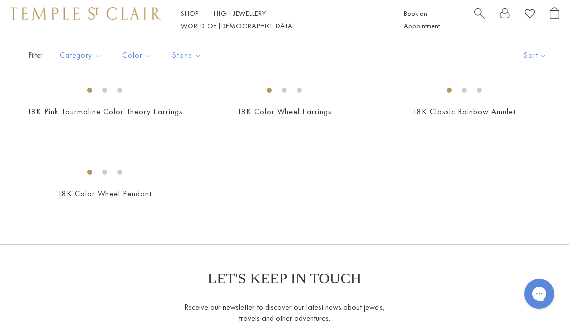 This screenshot has height=322, width=569. I want to click on a: Open Shopping Bag, so click(554, 20).